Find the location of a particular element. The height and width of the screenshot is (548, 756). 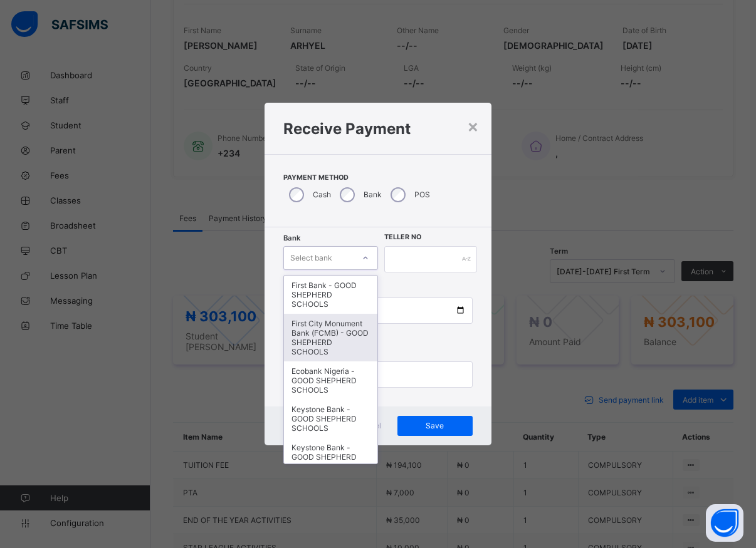

span: Payment Method is located at coordinates (378, 177).